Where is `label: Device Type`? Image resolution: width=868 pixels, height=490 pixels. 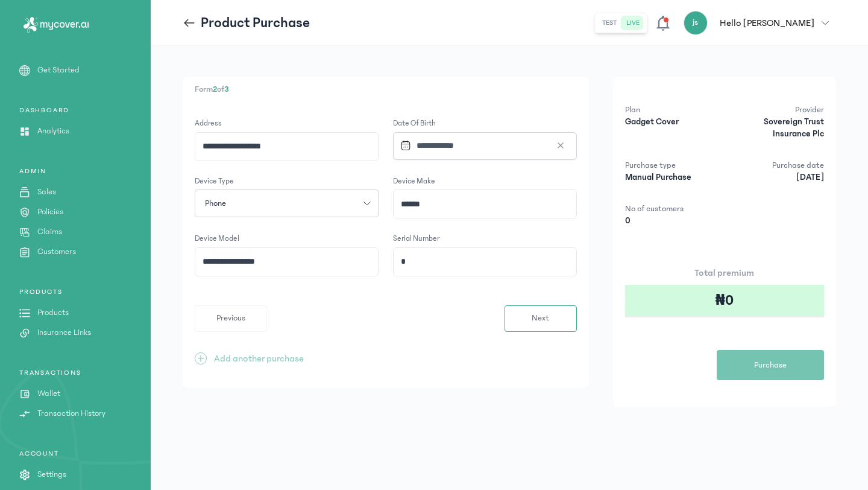
label: Device Type is located at coordinates (214, 181).